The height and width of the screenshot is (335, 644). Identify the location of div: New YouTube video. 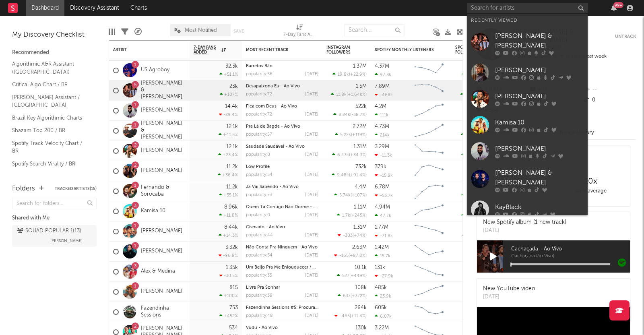
(509, 288).